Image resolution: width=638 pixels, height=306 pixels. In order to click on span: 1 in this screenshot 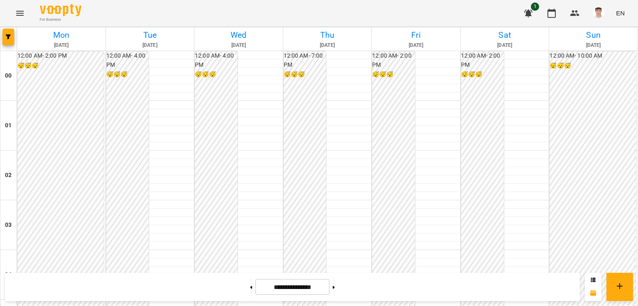, I will do `click(535, 7)`.